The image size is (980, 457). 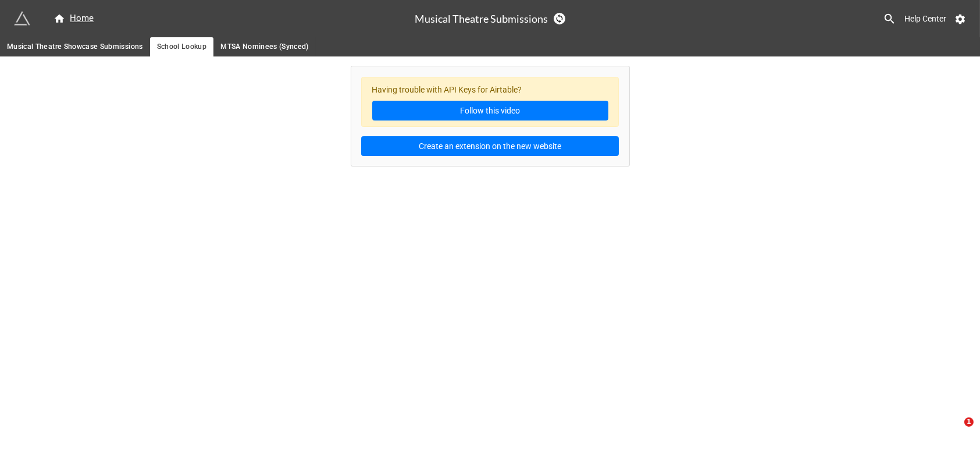 What do you see at coordinates (969, 422) in the screenshot?
I see `span: 1` at bounding box center [969, 422].